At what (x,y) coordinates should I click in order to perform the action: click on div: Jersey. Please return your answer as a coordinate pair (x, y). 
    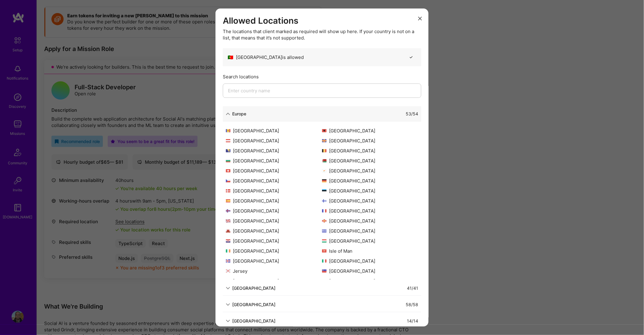
    Looking at the image, I should click on (274, 271).